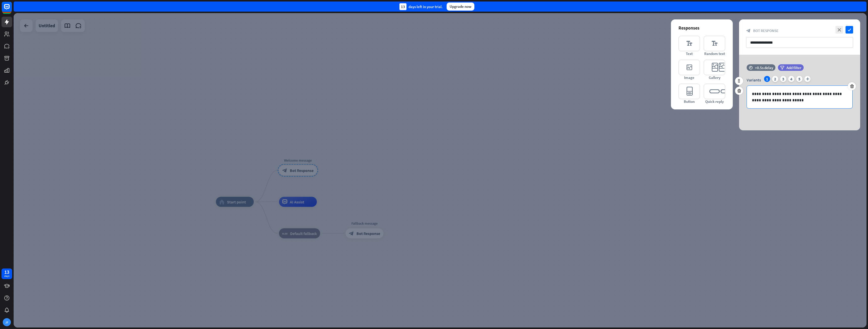  Describe the element at coordinates (794, 67) in the screenshot. I see `span: Add filter` at that location.